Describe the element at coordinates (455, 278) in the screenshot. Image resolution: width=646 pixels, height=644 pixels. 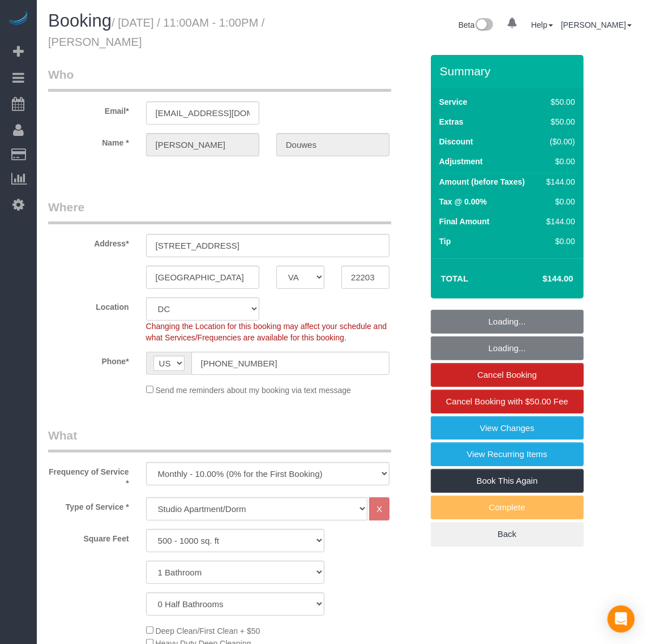
I see `strong: Total` at that location.